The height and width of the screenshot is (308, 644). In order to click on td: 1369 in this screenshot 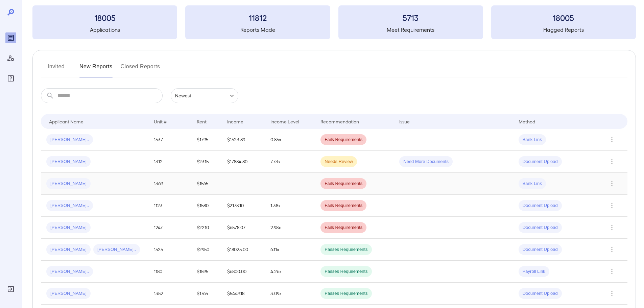, I will do `click(170, 183)`.